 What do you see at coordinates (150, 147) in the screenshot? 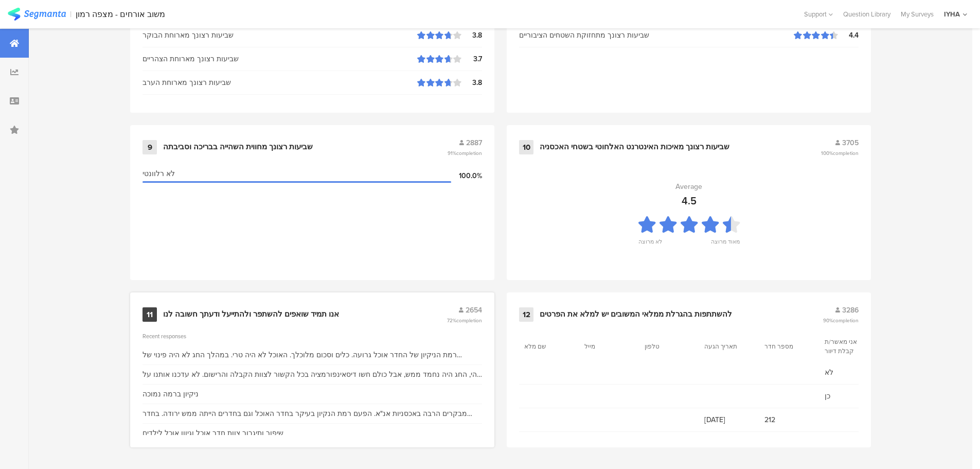
I see `div: 9` at bounding box center [150, 147].